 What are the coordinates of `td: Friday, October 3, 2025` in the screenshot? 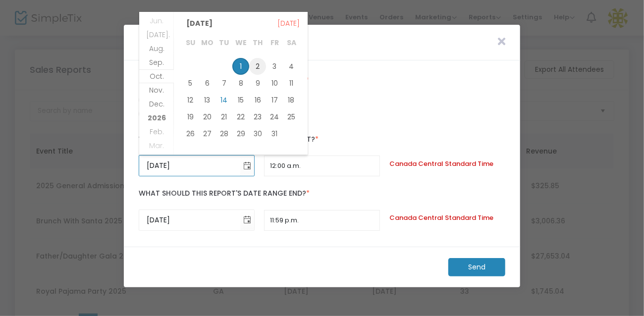 It's located at (275, 66).